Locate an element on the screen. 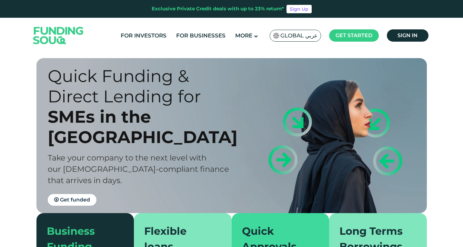 The height and width of the screenshot is (247, 463). a: Get funded is located at coordinates (72, 200).